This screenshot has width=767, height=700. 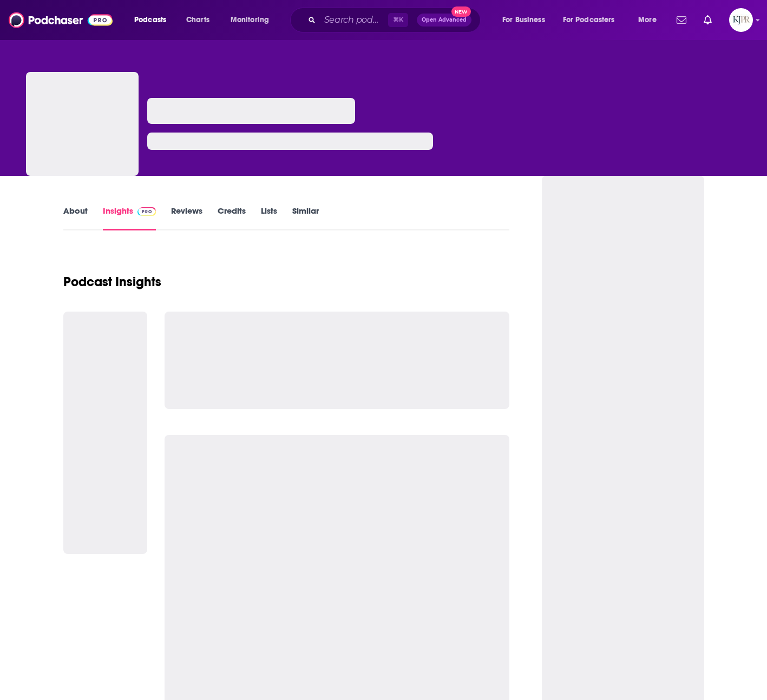 I want to click on input: Search podcasts, credits, & more..., so click(x=354, y=20).